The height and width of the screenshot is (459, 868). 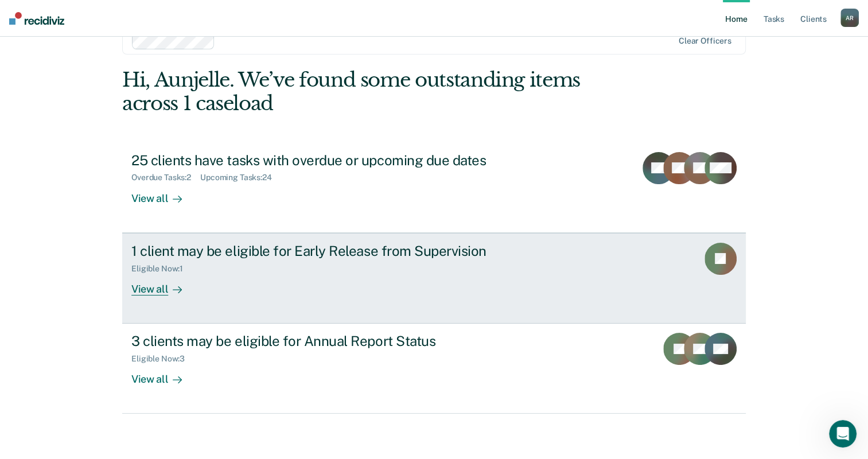 What do you see at coordinates (850, 18) in the screenshot?
I see `div: A R` at bounding box center [850, 18].